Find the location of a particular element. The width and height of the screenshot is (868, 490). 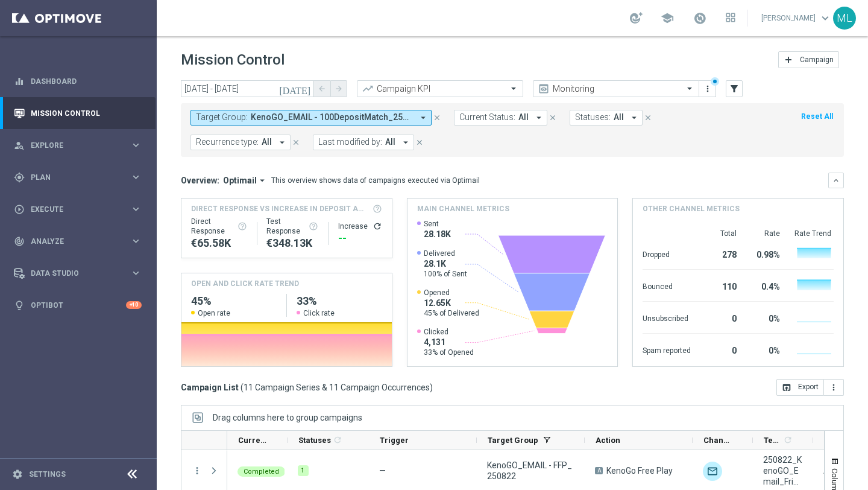

h2: 45% is located at coordinates (234, 301).